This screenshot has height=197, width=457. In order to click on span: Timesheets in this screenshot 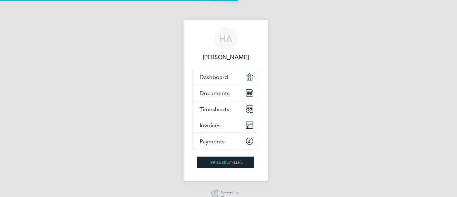, I will do `click(214, 109)`.